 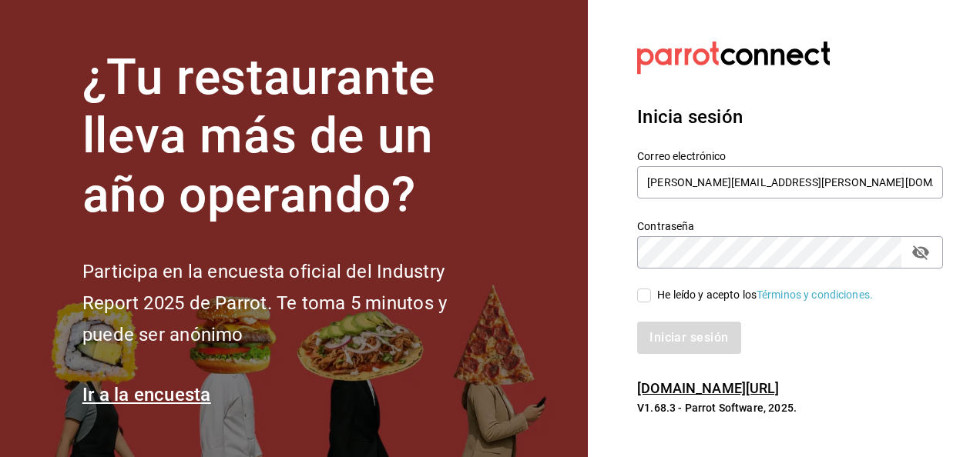 I want to click on a: Ir a la encuesta, so click(x=147, y=395).